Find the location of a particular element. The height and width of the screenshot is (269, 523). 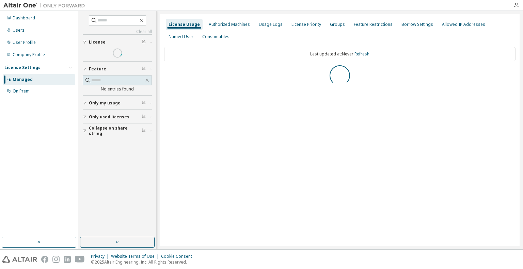

button: Only used licenses is located at coordinates (117, 117).